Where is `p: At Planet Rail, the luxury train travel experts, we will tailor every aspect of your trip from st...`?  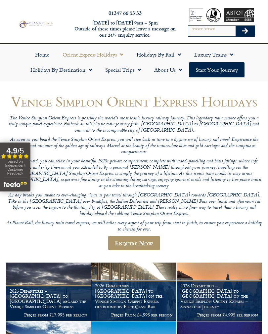 p: At Planet Rail, the luxury train travel experts, we will tailor every aspect of your trip from st... is located at coordinates (134, 226).